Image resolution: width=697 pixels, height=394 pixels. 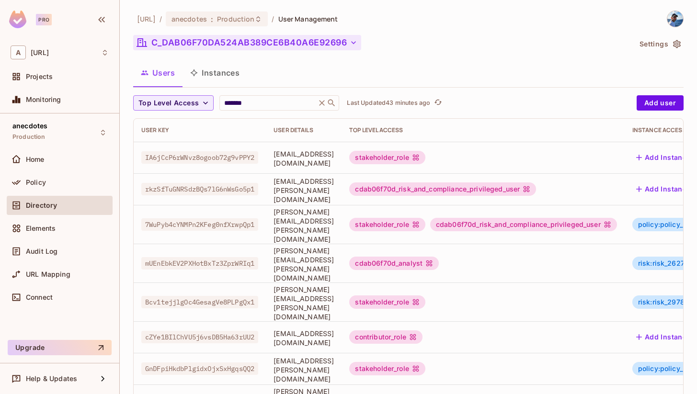 I want to click on div: User Key, so click(x=200, y=130).